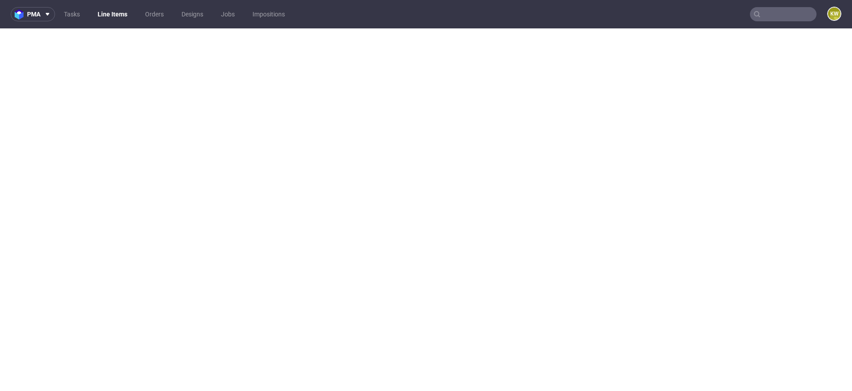 This screenshot has width=852, height=391. I want to click on a: Jobs, so click(228, 14).